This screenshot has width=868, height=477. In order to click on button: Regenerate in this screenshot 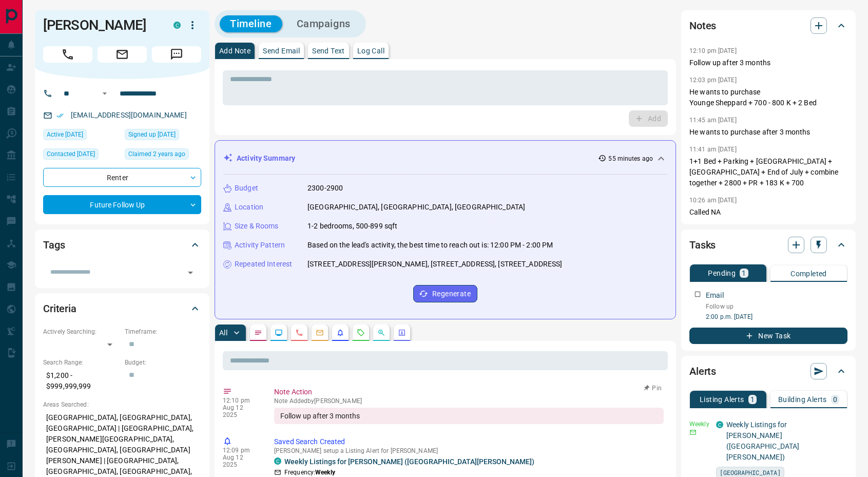, I will do `click(445, 294)`.